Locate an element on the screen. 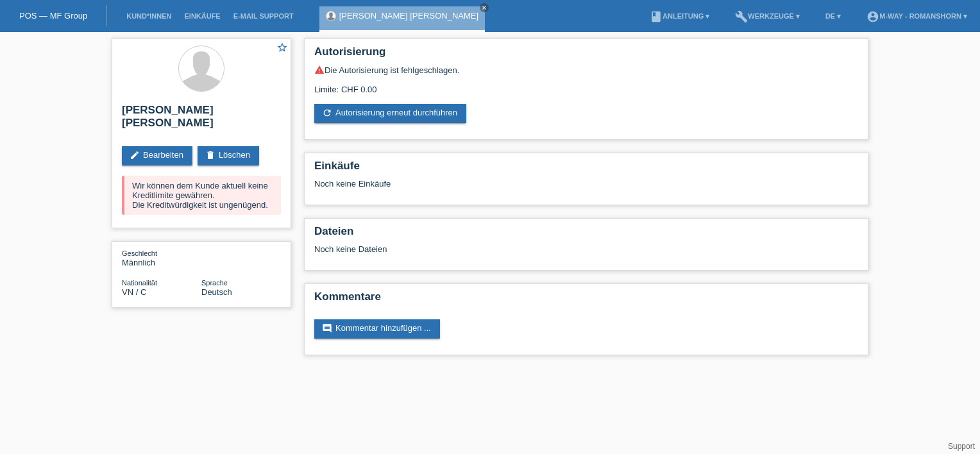 Image resolution: width=980 pixels, height=454 pixels. span: Vietnam / C / 03.02.1993 is located at coordinates (134, 292).